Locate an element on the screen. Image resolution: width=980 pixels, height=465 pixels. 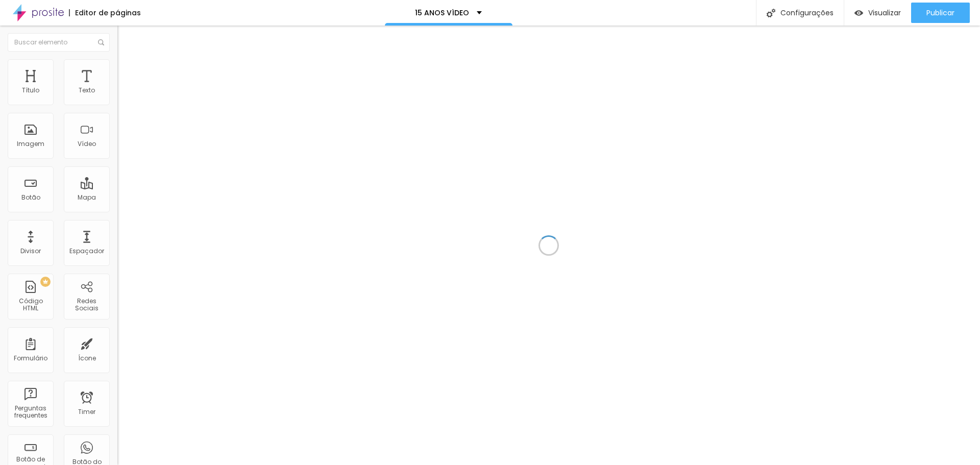
img: view-1.svg is located at coordinates (858, 13).